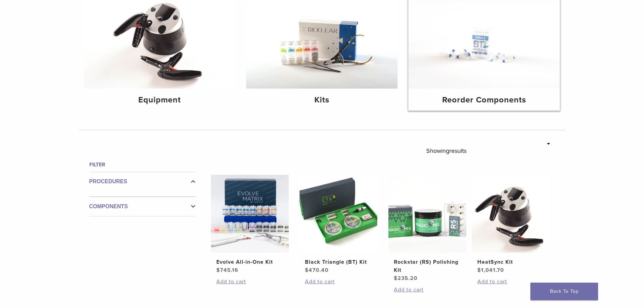  I want to click on a: Black Triangle (BT) KitBlack Triangle (BT) Kit $470.40, so click(339, 225).